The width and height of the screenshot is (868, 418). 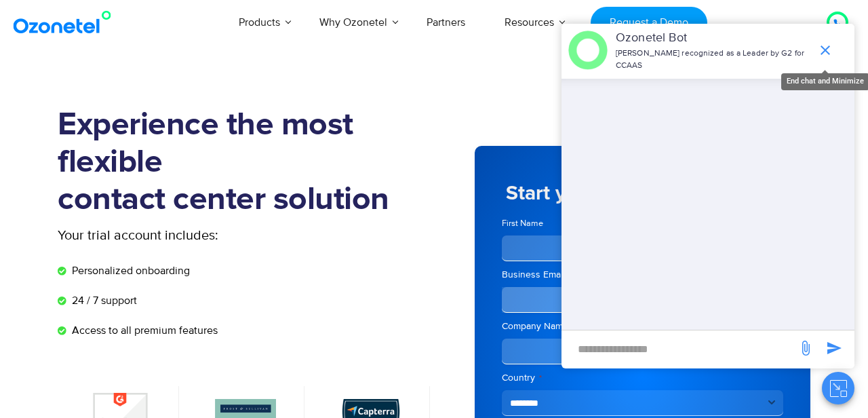 What do you see at coordinates (648, 22) in the screenshot?
I see `a: Request a Demo` at bounding box center [648, 22].